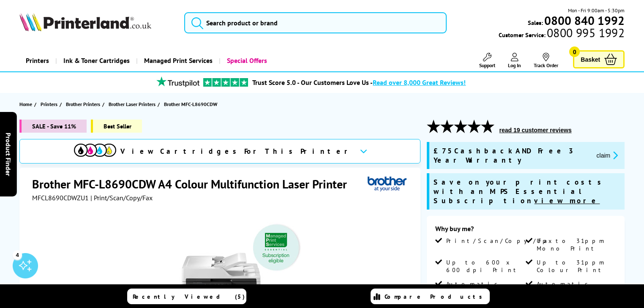 This screenshot has height=308, width=644. Describe the element at coordinates (535, 130) in the screenshot. I see `button: read 19 customer reviews` at that location.